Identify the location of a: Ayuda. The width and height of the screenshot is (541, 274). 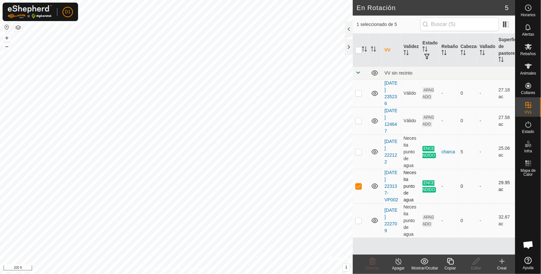
(528, 263).